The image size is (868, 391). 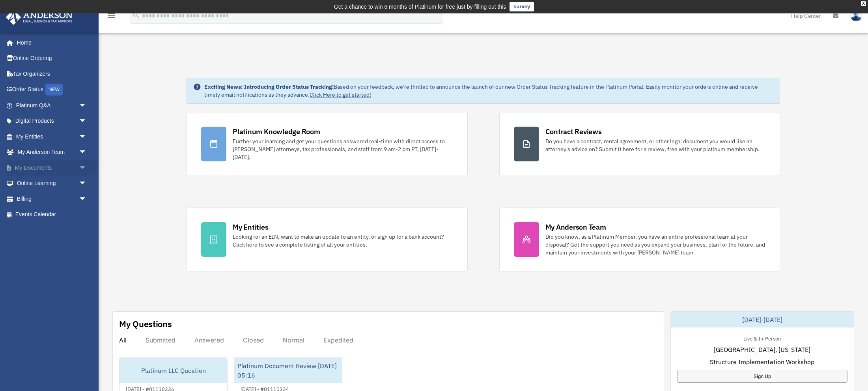 What do you see at coordinates (420, 7) in the screenshot?
I see `div: Get a chance to win 6 months of Platinum for free just by filling out this` at bounding box center [420, 7].